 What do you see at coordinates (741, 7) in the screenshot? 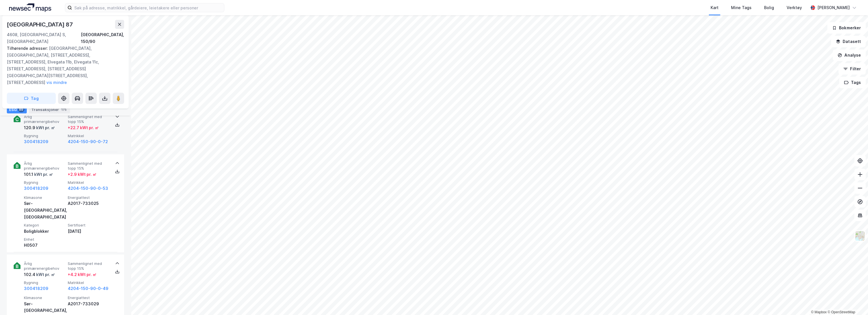
I see `div: Mine Tags` at bounding box center [741, 7].